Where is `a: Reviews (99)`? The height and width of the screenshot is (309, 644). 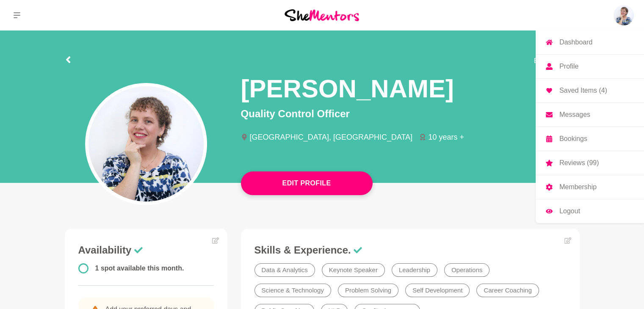 a: Reviews (99) is located at coordinates (590, 163).